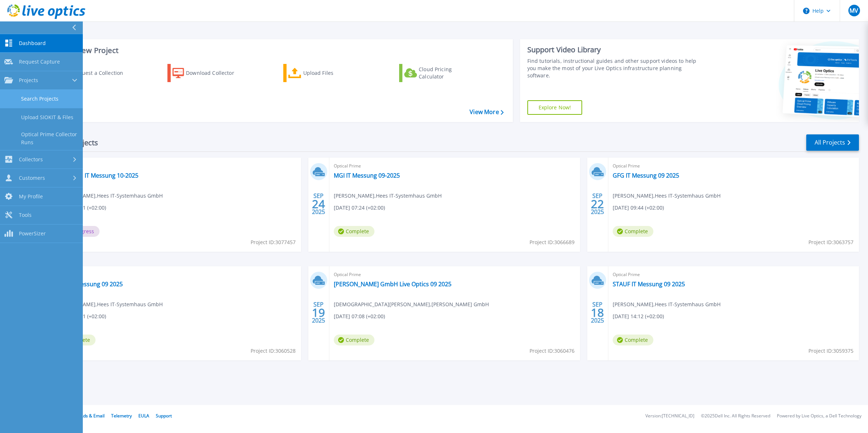 Image resolution: width=868 pixels, height=433 pixels. I want to click on span: Tools, so click(25, 216).